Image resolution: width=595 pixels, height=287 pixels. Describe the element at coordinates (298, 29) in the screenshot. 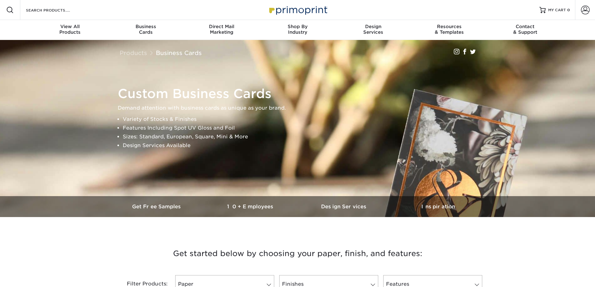

I see `div: Industry` at that location.